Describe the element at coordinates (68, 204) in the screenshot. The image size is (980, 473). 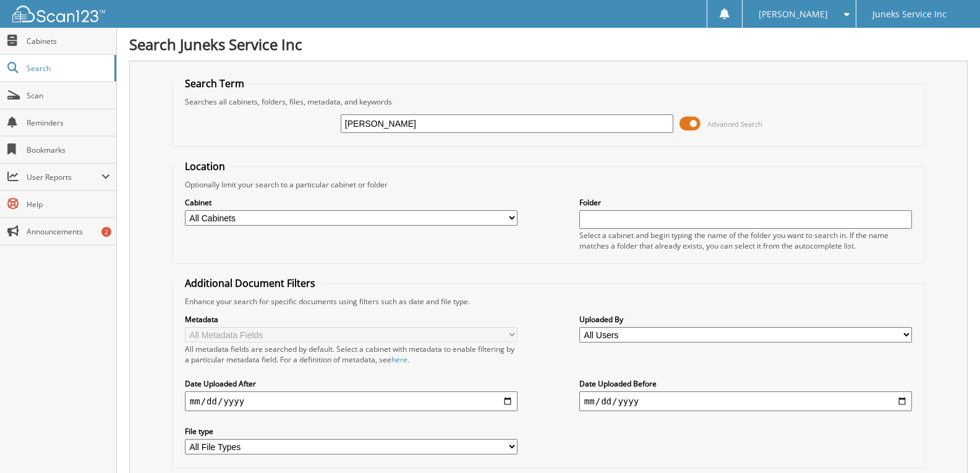
I see `span: Help` at that location.